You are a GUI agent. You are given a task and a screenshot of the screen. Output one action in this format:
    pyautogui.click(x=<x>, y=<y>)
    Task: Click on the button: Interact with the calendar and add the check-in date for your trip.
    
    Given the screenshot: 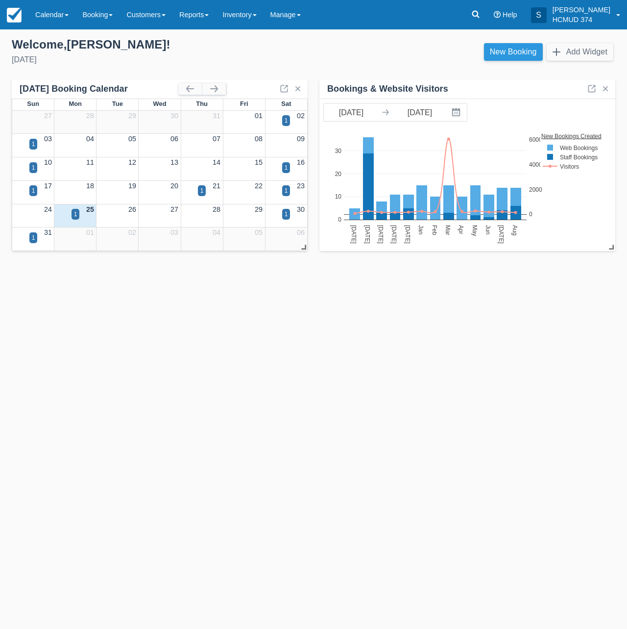 What is the action you would take?
    pyautogui.click(x=457, y=112)
    